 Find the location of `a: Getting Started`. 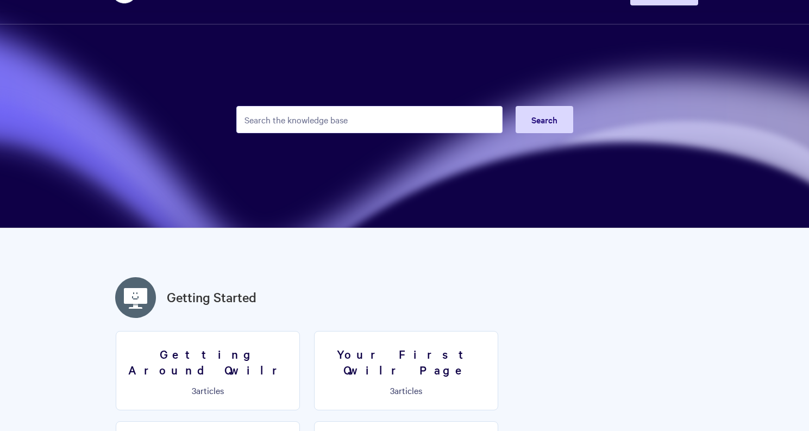

a: Getting Started is located at coordinates (211, 297).